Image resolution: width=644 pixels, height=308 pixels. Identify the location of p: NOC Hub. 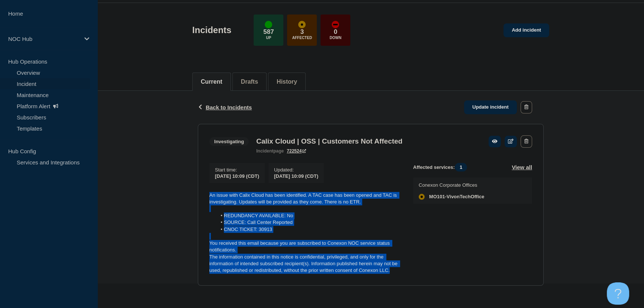
(44, 39).